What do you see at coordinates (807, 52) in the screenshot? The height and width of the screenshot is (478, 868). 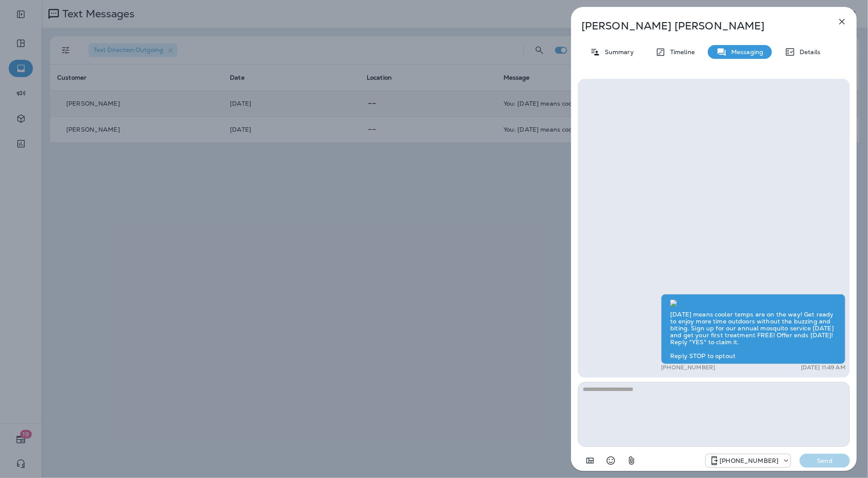 I see `p: Details` at bounding box center [807, 52].